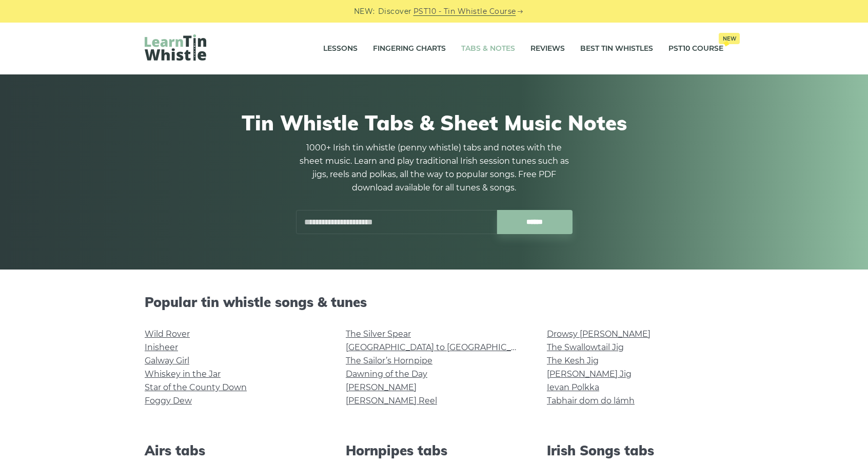  Describe the element at coordinates (389, 360) in the screenshot. I see `a: The Sailor’s Hornpipe` at that location.